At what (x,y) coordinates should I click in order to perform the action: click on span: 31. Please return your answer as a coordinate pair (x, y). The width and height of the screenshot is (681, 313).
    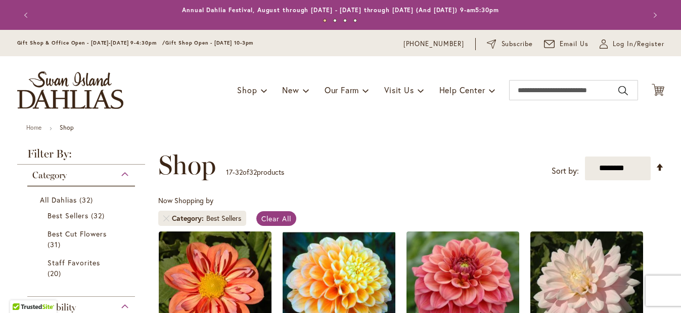
    Looking at the image, I should click on (55, 244).